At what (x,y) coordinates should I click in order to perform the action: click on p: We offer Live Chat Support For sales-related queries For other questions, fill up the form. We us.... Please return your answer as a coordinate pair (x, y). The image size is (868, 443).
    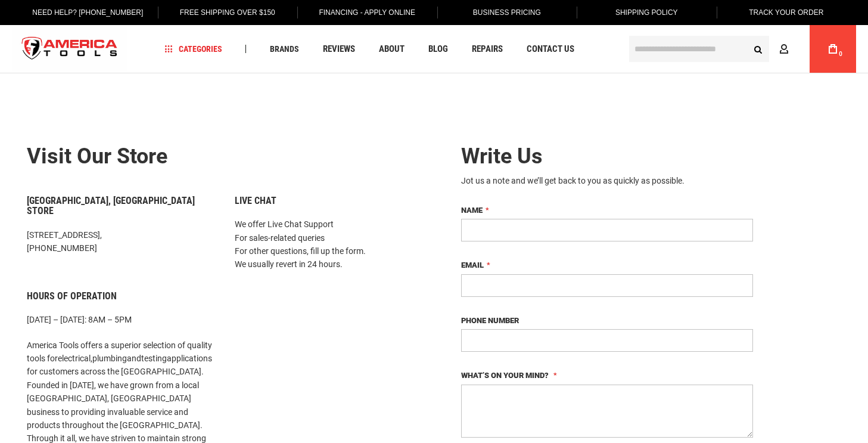
    Looking at the image, I should click on (330, 244).